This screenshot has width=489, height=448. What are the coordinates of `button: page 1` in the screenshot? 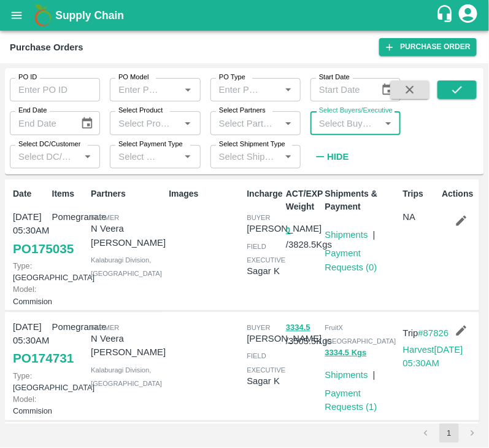 It's located at (449, 433).